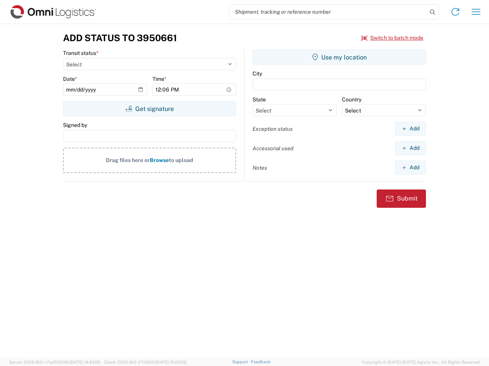 The width and height of the screenshot is (489, 366). What do you see at coordinates (260, 168) in the screenshot?
I see `label: Notes` at bounding box center [260, 168].